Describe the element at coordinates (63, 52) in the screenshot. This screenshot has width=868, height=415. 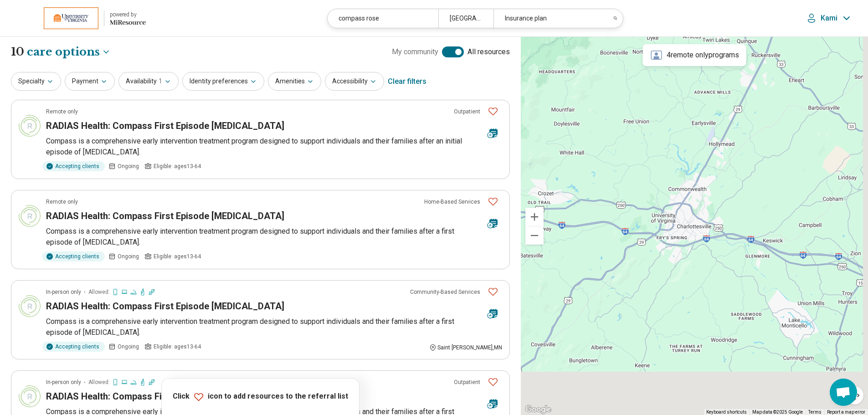
I see `span: care options` at that location.